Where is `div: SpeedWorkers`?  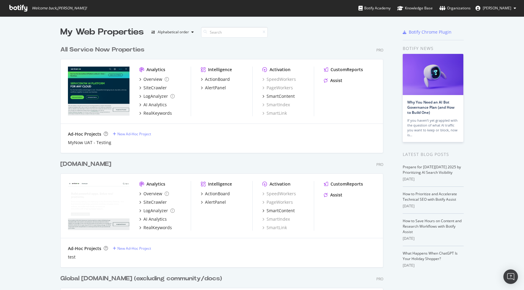 div: SpeedWorkers is located at coordinates (279, 194).